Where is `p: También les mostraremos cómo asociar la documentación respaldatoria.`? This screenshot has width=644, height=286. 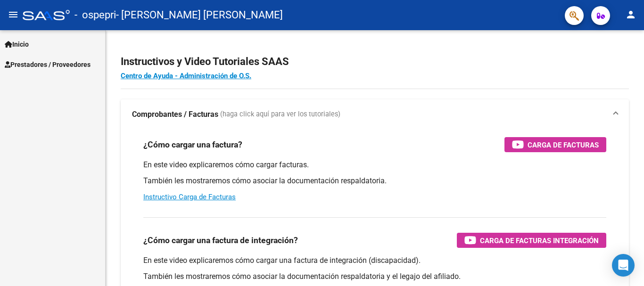 p: También les mostraremos cómo asociar la documentación respaldatoria. is located at coordinates (374, 181).